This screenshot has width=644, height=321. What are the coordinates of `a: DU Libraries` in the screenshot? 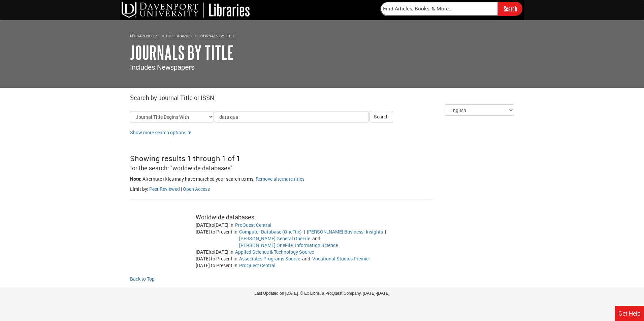 It's located at (179, 36).